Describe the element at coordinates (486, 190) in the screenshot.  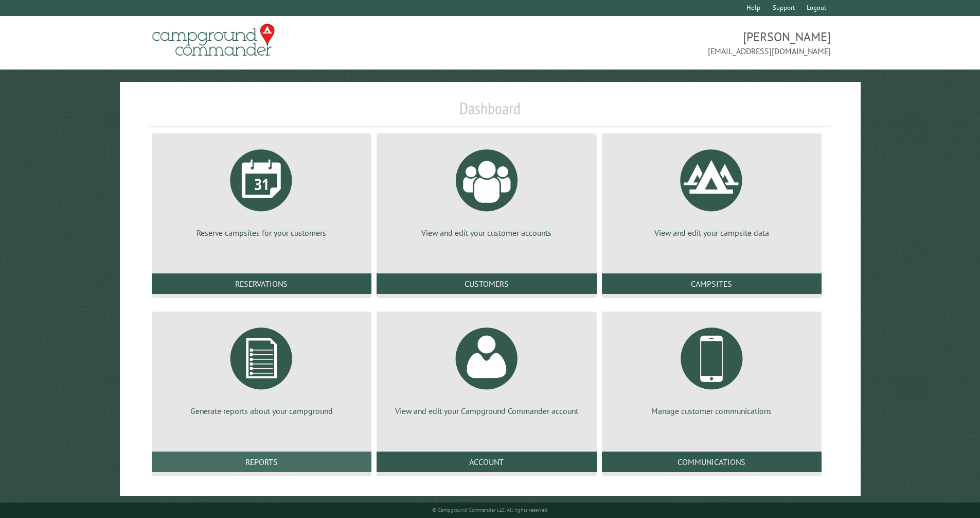
I see `a: View and edit your customer accounts` at that location.